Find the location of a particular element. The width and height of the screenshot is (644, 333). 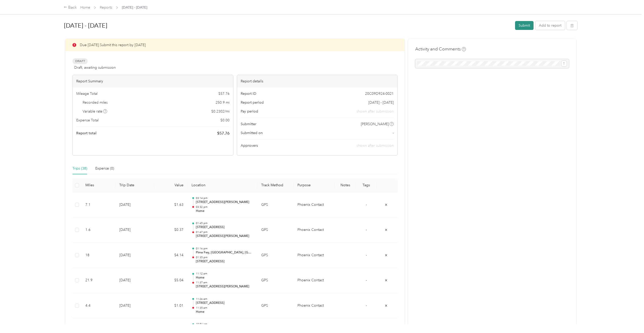

p: 01:45 pm is located at coordinates (225, 223).